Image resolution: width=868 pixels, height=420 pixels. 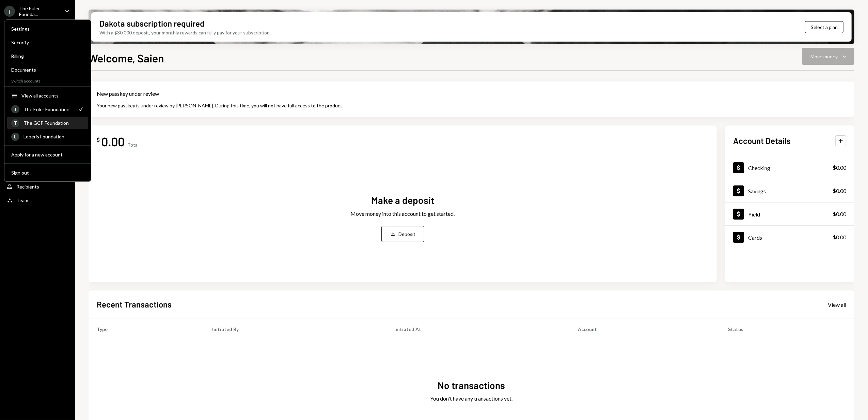 I want to click on div: Sign out, so click(x=48, y=172).